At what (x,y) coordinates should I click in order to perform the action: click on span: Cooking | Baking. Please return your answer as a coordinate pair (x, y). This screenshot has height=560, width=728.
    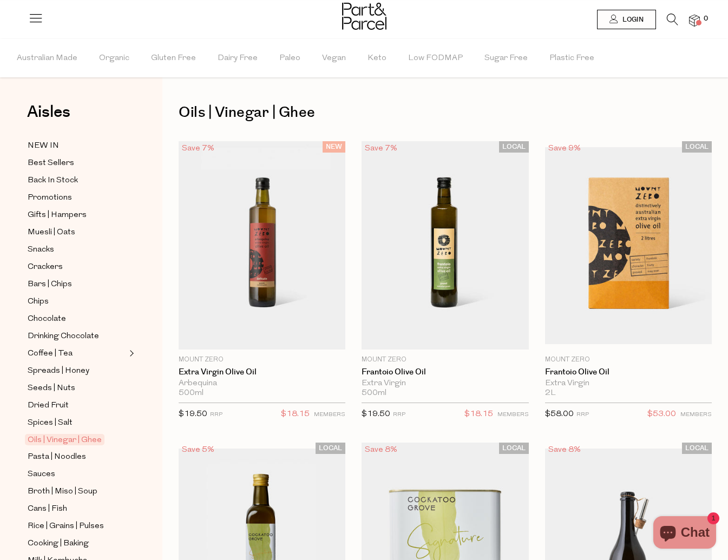
    Looking at the image, I should click on (58, 544).